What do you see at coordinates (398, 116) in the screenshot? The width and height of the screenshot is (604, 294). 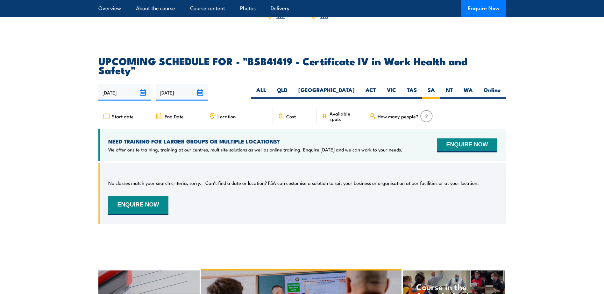 I see `span: How many people?` at bounding box center [398, 116].